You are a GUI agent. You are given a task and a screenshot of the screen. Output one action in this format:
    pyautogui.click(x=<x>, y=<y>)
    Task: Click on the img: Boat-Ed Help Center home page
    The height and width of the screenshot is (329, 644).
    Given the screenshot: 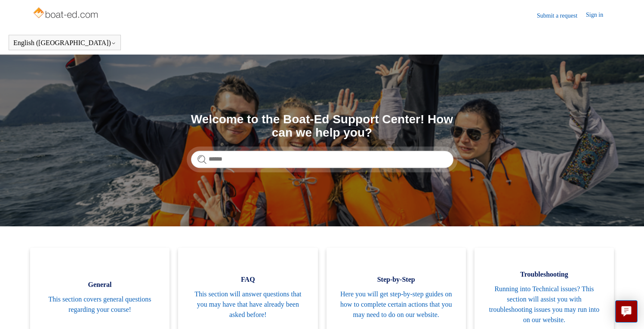 What is the action you would take?
    pyautogui.click(x=66, y=14)
    